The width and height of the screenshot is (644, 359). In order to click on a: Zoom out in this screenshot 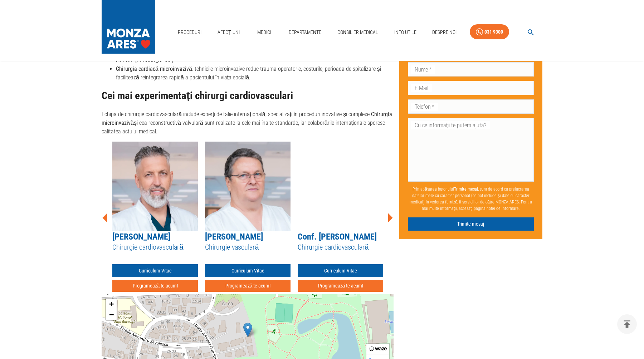, I will do `click(111, 314)`.